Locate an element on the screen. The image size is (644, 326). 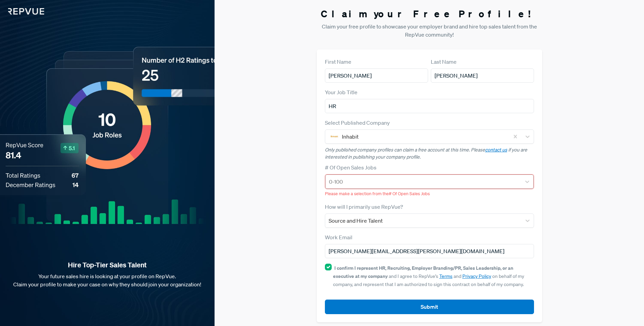
p: Claim your free profile to showcase your employer brand and hire top sales talent from the RepVue... is located at coordinates (430, 30).